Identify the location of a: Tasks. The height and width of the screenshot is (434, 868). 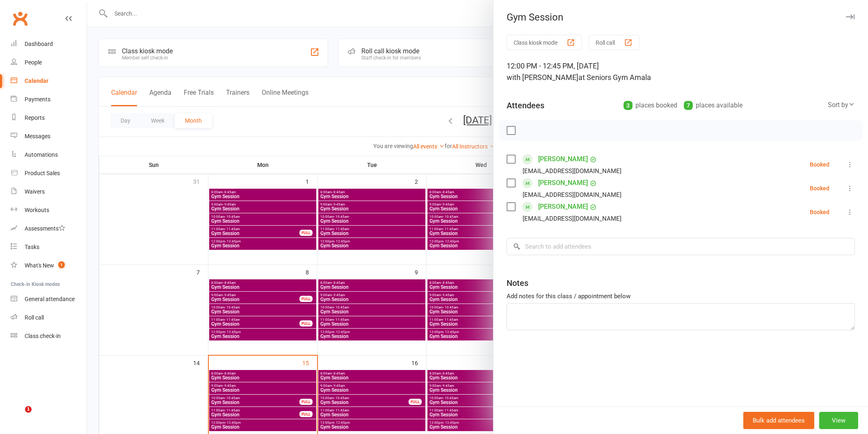
(49, 247).